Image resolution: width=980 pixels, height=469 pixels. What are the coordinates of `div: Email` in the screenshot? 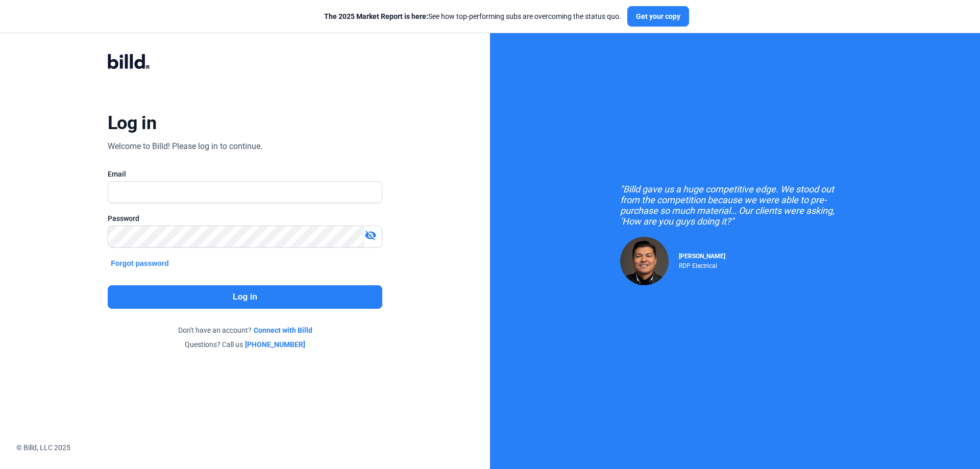 It's located at (245, 174).